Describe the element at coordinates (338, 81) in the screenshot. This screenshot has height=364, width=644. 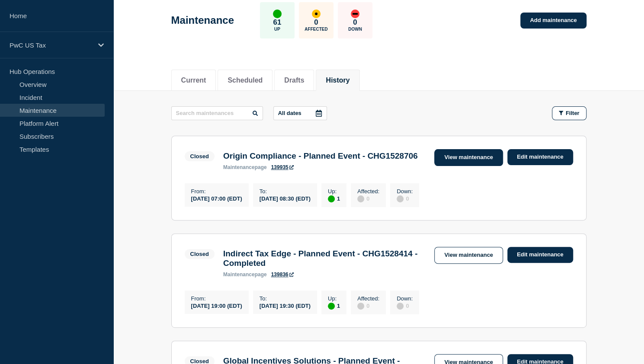
I see `button: History` at that location.